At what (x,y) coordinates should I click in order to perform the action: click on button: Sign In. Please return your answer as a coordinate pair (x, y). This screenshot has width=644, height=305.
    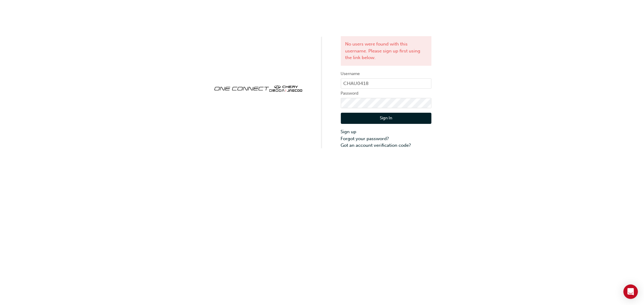
    Looking at the image, I should click on (386, 119).